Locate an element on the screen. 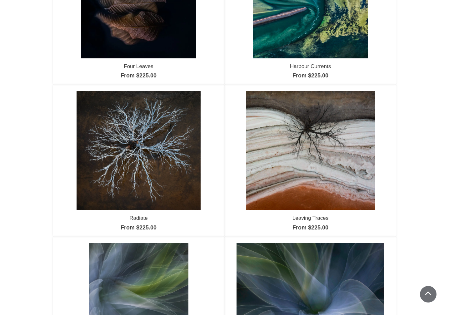 This screenshot has height=315, width=449. a: Harbour Currents is located at coordinates (310, 66).